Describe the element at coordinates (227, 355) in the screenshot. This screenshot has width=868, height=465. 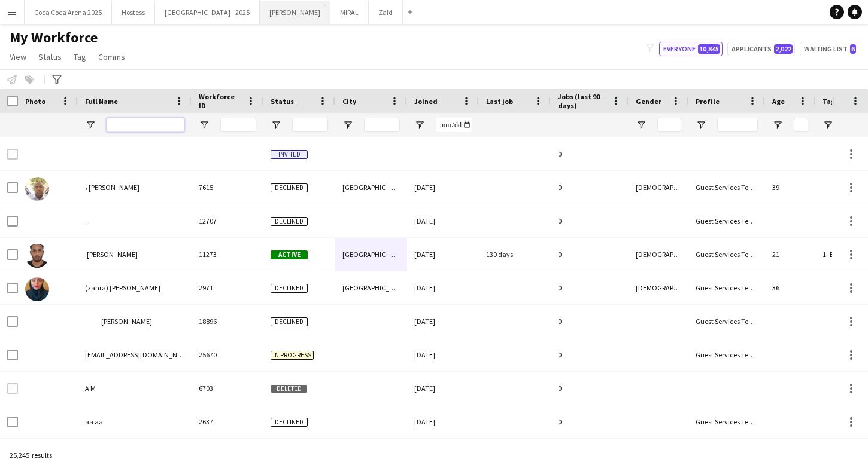
I see `div: 25670` at that location.